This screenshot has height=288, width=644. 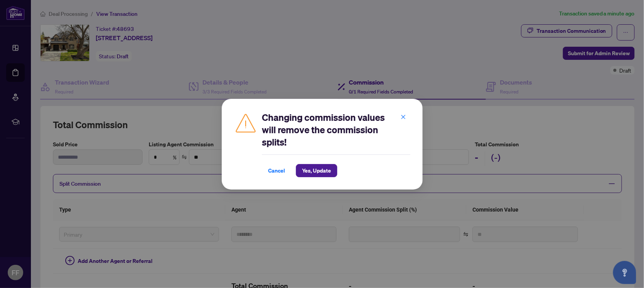 What do you see at coordinates (276, 171) in the screenshot?
I see `button: Cancel` at bounding box center [276, 171].